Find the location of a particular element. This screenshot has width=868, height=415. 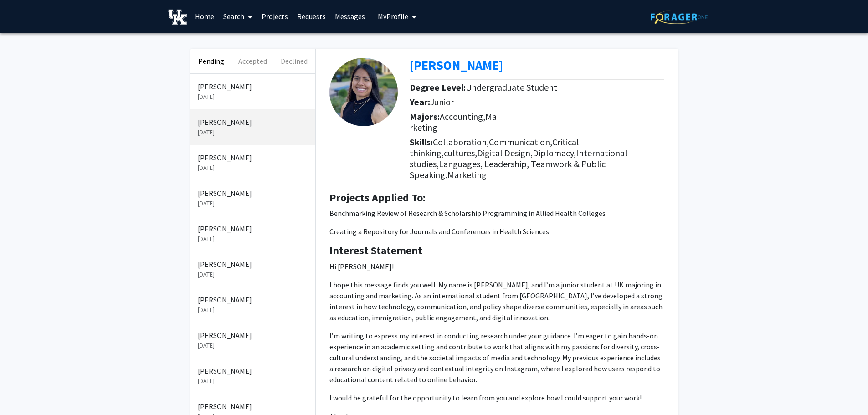

span: Collaboration, is located at coordinates (461, 142).